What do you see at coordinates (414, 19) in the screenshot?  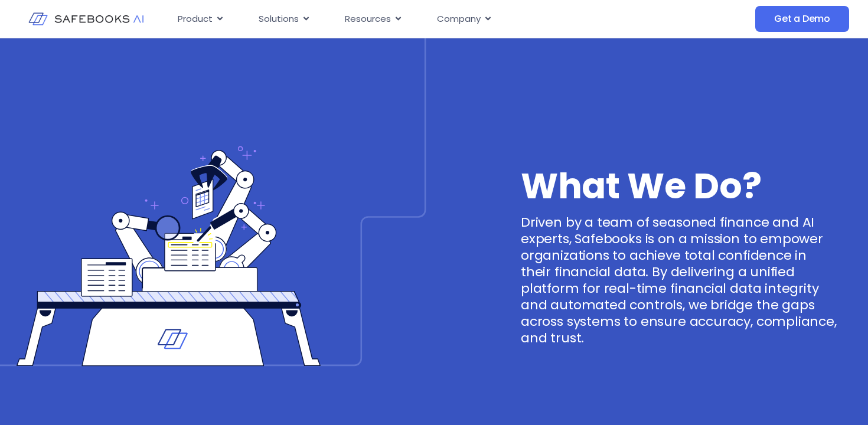 I see `div: Menu Toggle` at bounding box center [414, 19].